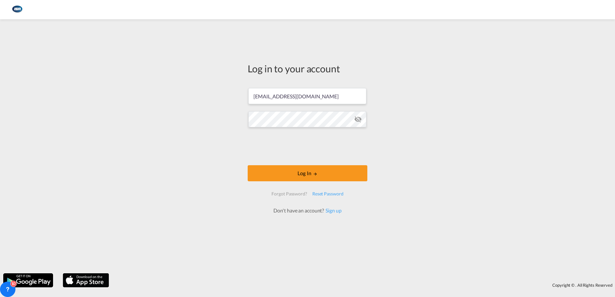 Image resolution: width=615 pixels, height=297 pixels. I want to click on a: Sign up, so click(333, 210).